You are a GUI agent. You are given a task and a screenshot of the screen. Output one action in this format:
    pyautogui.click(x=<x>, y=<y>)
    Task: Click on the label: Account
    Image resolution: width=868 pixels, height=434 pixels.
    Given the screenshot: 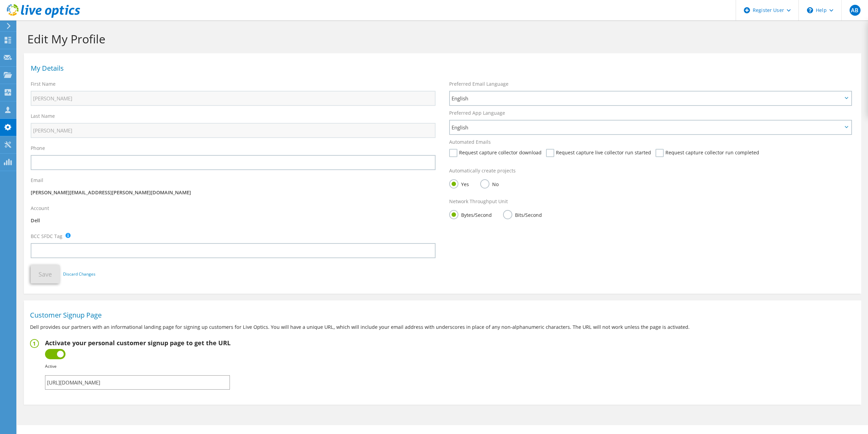 What is the action you would take?
    pyautogui.click(x=40, y=208)
    